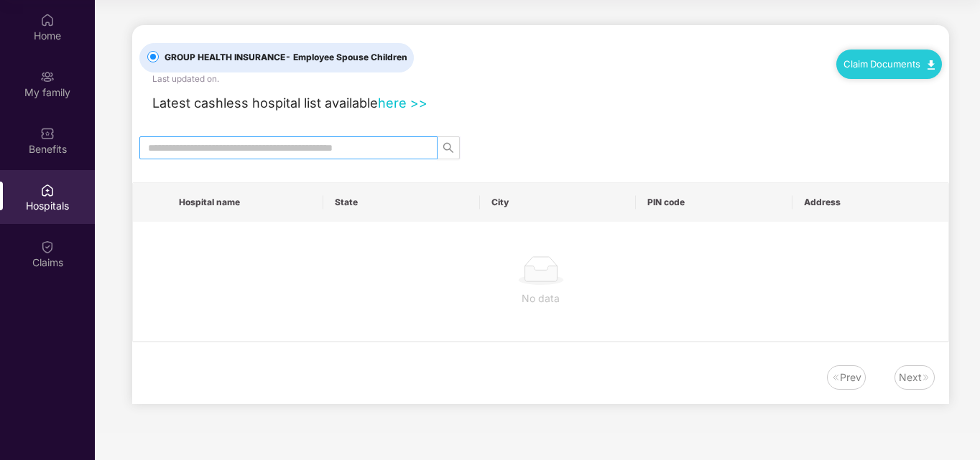  What do you see at coordinates (265, 103) in the screenshot?
I see `span: Latest cashless hospital list available` at bounding box center [265, 103].